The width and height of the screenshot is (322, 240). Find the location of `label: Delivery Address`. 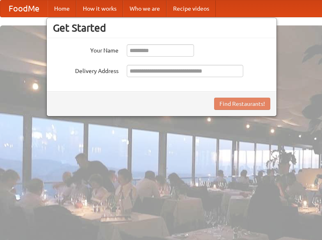

label: Delivery Address is located at coordinates (86, 70).